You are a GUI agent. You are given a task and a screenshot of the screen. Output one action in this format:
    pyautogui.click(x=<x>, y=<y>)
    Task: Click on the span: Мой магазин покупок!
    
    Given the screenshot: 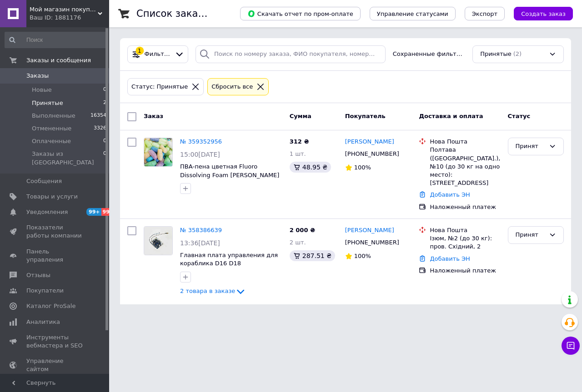 What is the action you would take?
    pyautogui.click(x=64, y=10)
    